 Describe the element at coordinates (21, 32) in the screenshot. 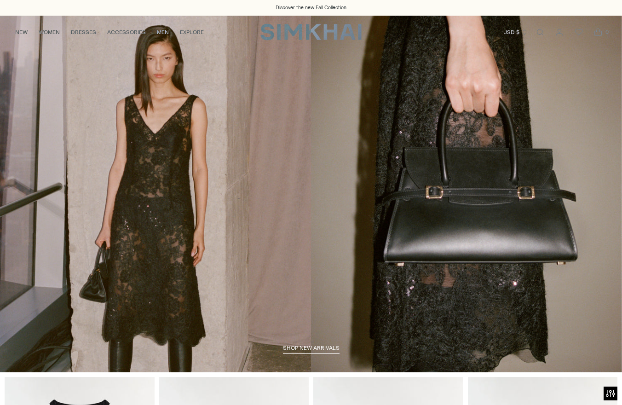

I see `a: NEW` at that location.